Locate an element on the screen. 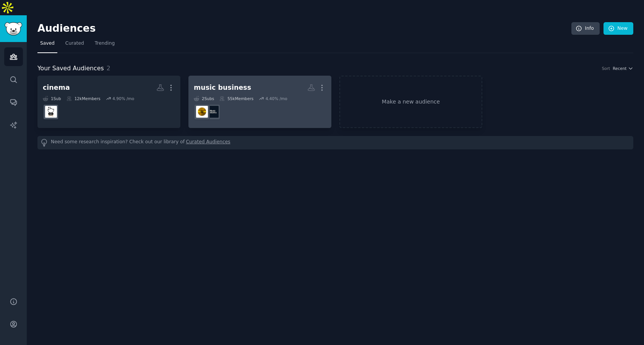  span: 2 is located at coordinates (109, 68).